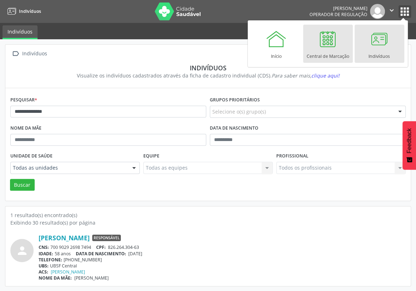 The height and width of the screenshot is (291, 416). What do you see at coordinates (328, 44) in the screenshot?
I see `a: Central de Marcação` at bounding box center [328, 44].